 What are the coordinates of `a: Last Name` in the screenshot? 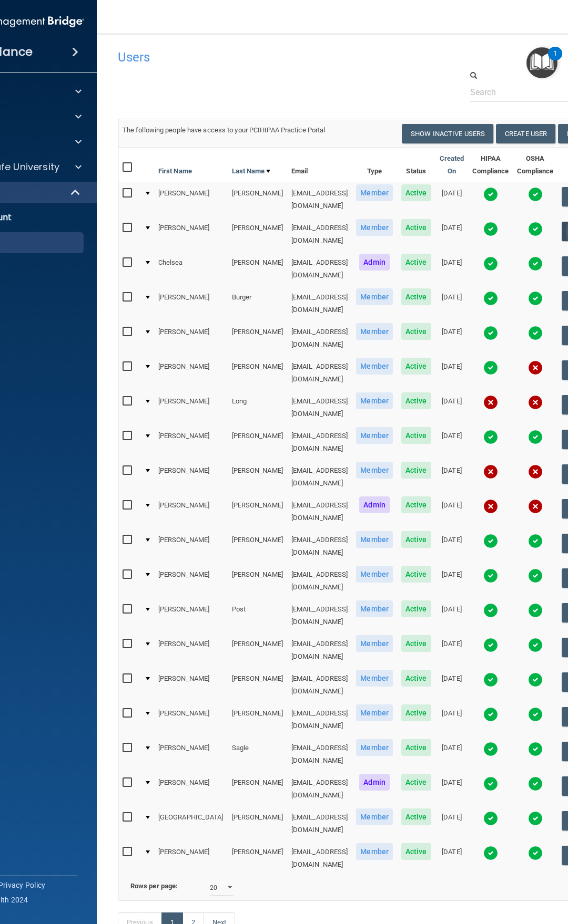 It's located at (251, 171).